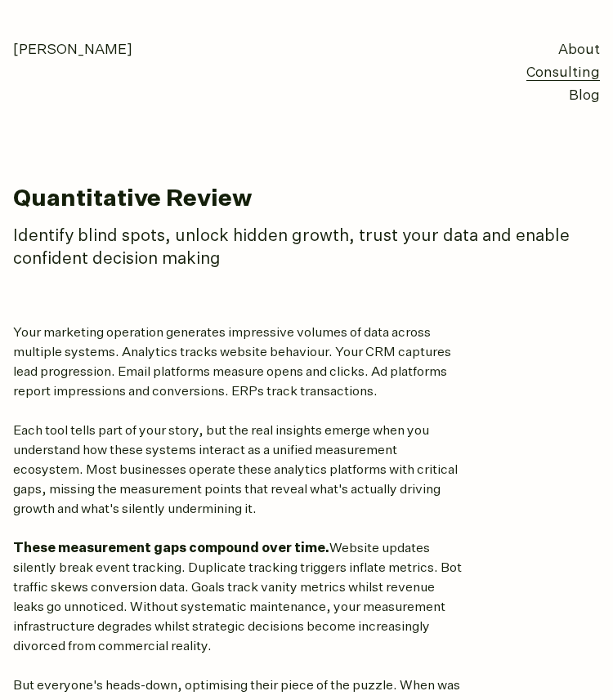  I want to click on h1: Quantitative Review, so click(306, 199).